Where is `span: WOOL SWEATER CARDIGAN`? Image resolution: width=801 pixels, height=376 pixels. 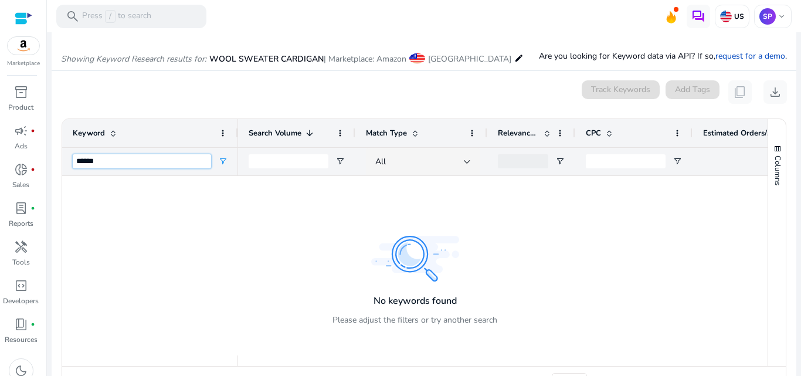 span: WOOL SWEATER CARDIGAN is located at coordinates (266, 59).